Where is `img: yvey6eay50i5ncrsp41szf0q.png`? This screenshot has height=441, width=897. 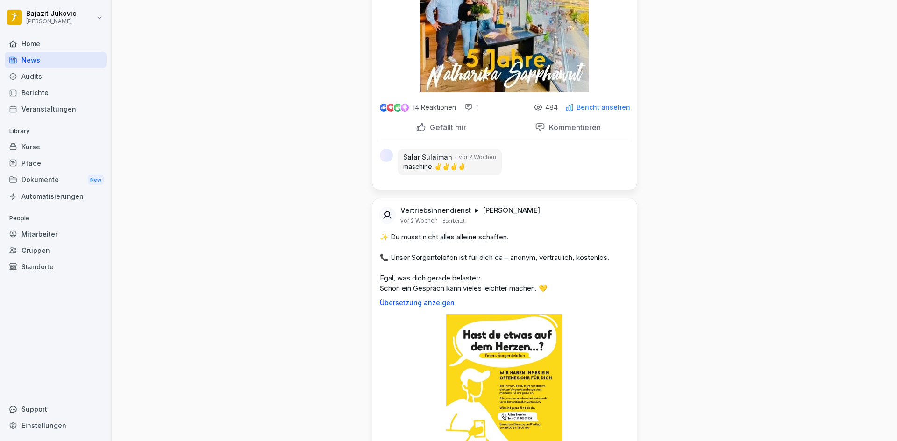 img: yvey6eay50i5ncrsp41szf0q.png is located at coordinates (386, 155).